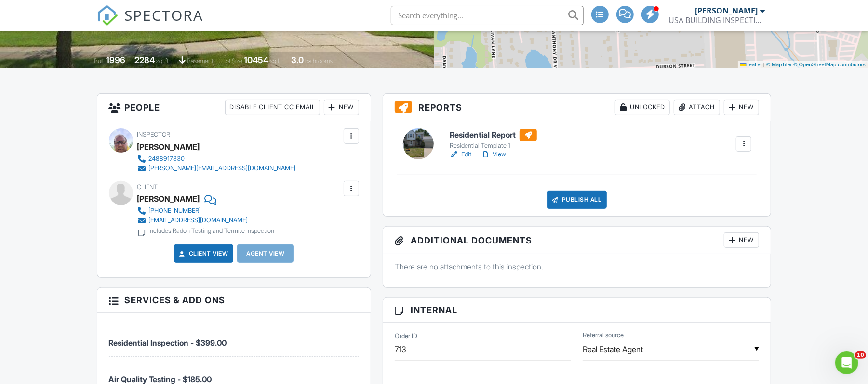  I want to click on div: USA BUILDING INSPECTIONS LLC, so click(718, 20).